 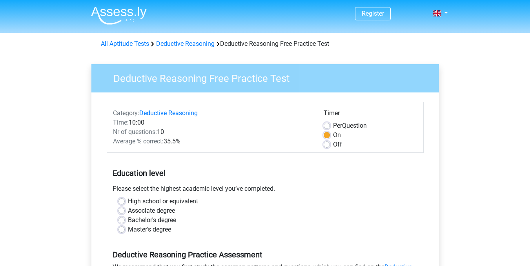 I want to click on label: Off, so click(x=337, y=145).